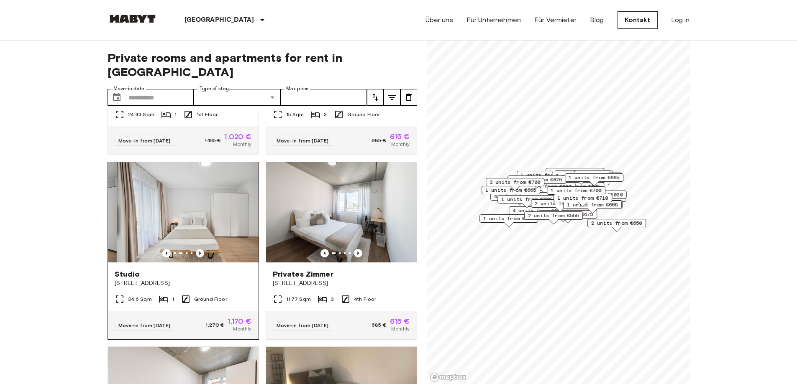  I want to click on span: 4 units from €600, so click(538, 211).